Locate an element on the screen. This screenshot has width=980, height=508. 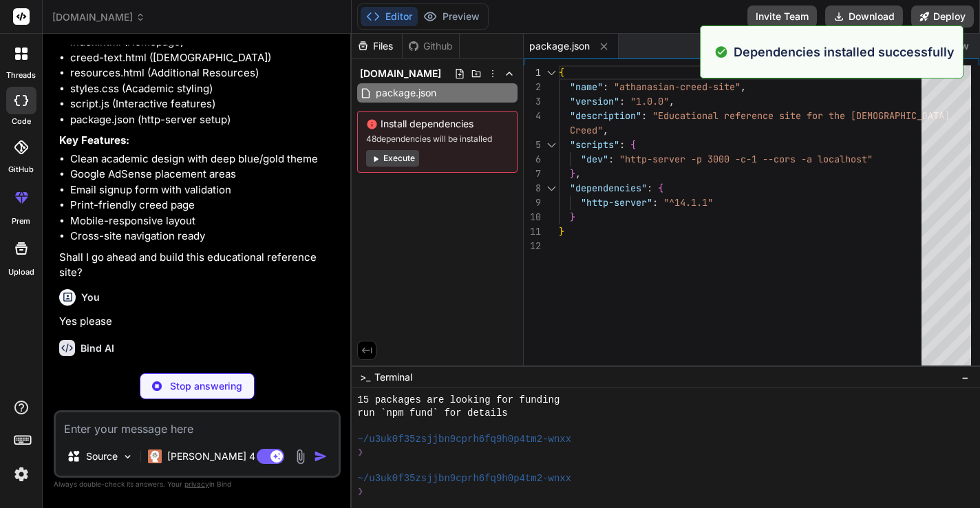
button: Deploy is located at coordinates (942, 16).